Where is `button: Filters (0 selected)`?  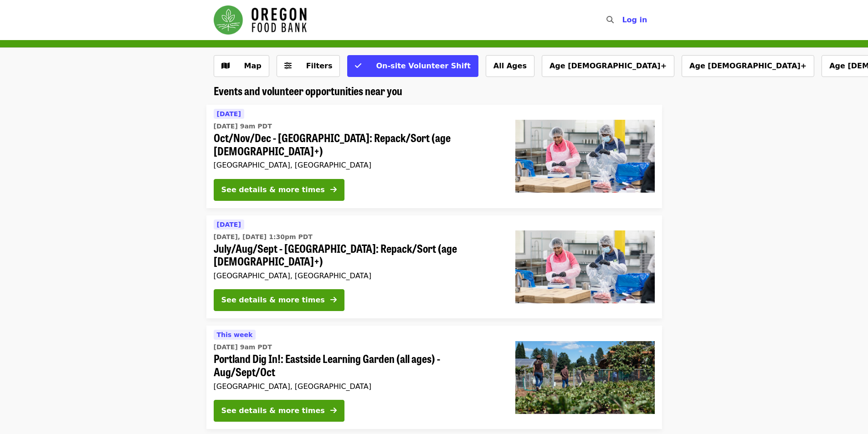 button: Filters (0 selected) is located at coordinates (308, 66).